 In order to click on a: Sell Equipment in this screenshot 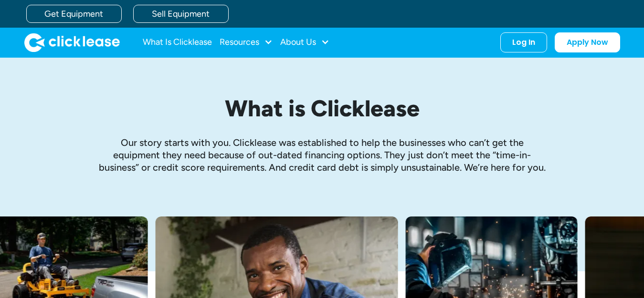, I will do `click(181, 14)`.